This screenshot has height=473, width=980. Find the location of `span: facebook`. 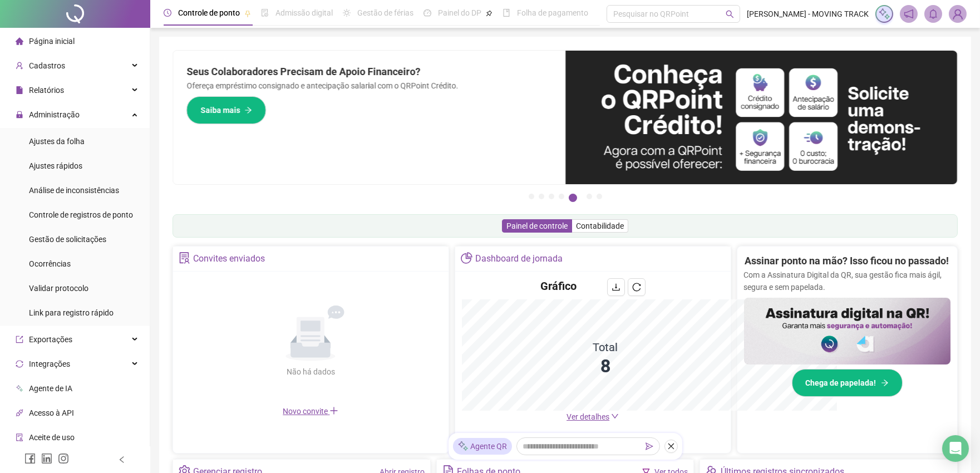

span: facebook is located at coordinates (30, 459).